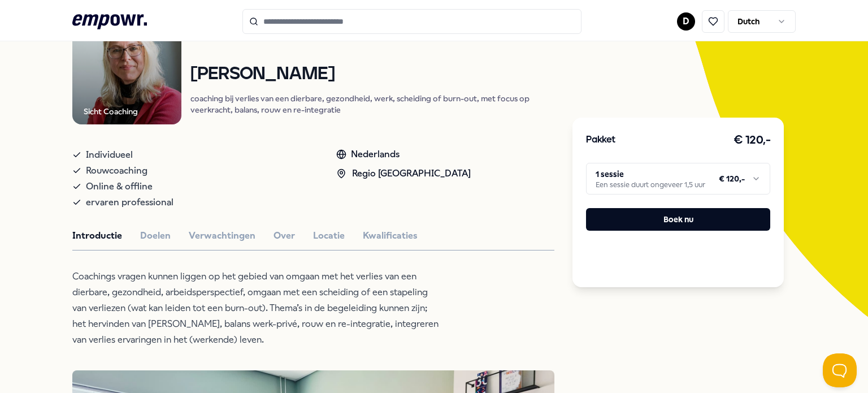 This screenshot has height=393, width=868. I want to click on span: Rouwcoaching, so click(116, 171).